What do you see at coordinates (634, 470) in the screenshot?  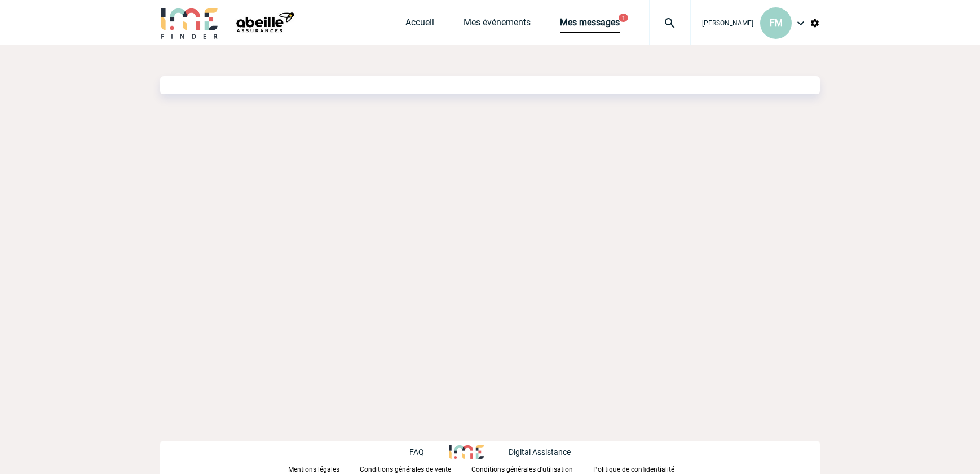 I see `p: Politique de confidentialité` at bounding box center [634, 470].